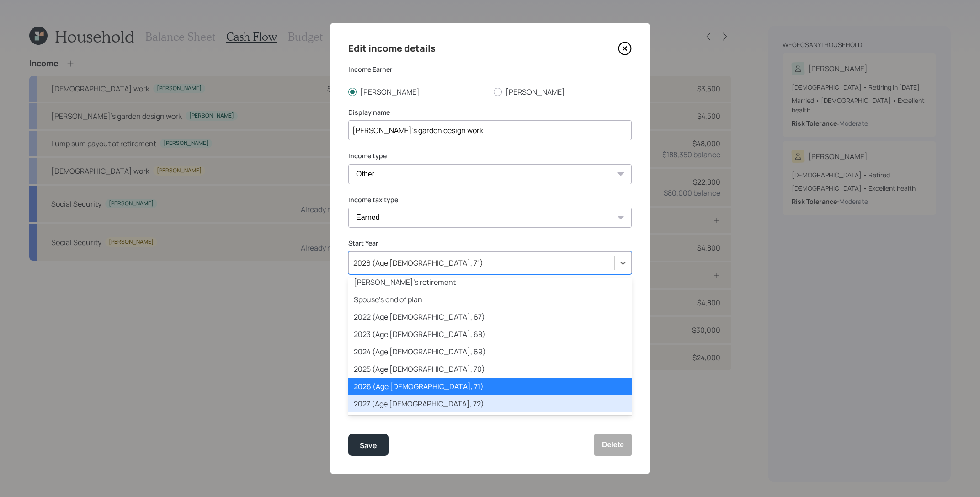 This screenshot has width=980, height=497. I want to click on div: Save, so click(368, 445).